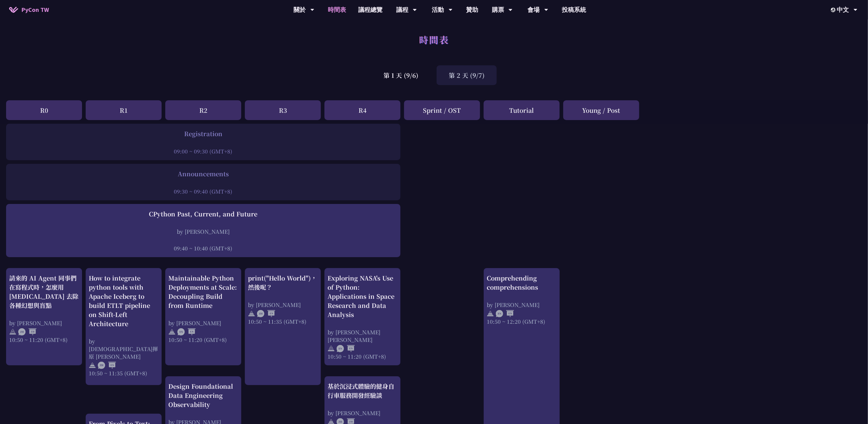 This screenshot has width=868, height=424. I want to click on img: Locale Icon, so click(834, 10).